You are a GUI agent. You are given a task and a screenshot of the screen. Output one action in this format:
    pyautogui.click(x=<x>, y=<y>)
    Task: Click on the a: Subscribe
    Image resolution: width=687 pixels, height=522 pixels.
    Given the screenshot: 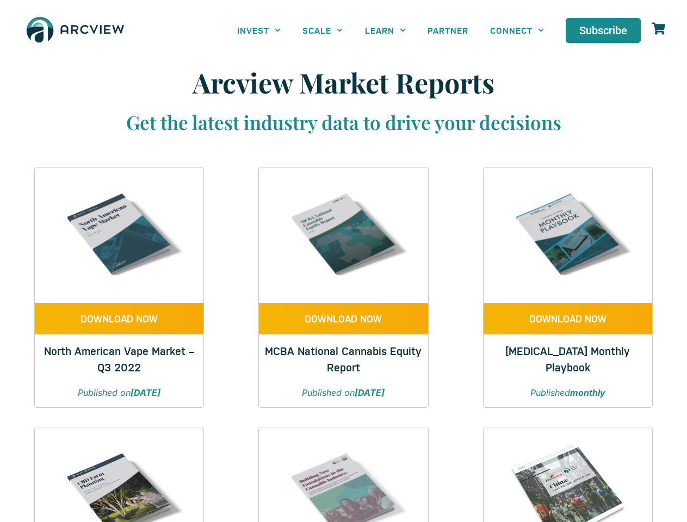 What is the action you would take?
    pyautogui.click(x=603, y=30)
    